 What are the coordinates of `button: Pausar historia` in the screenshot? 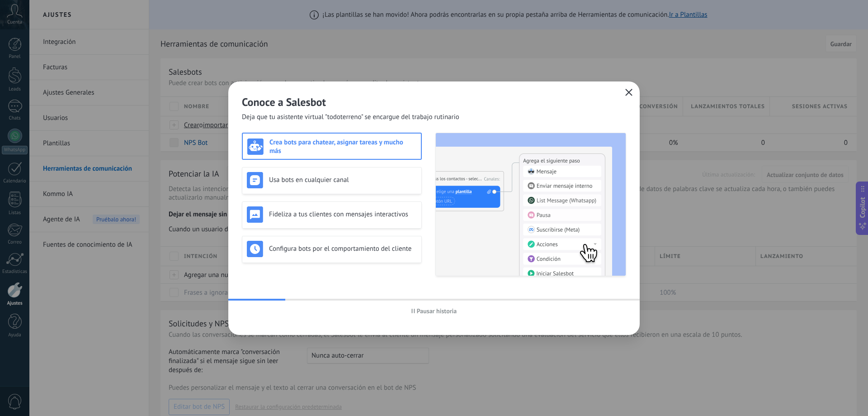 It's located at (434, 311).